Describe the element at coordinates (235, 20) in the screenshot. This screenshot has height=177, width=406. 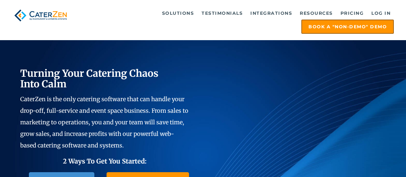
I see `div: Navigation Menu` at that location.